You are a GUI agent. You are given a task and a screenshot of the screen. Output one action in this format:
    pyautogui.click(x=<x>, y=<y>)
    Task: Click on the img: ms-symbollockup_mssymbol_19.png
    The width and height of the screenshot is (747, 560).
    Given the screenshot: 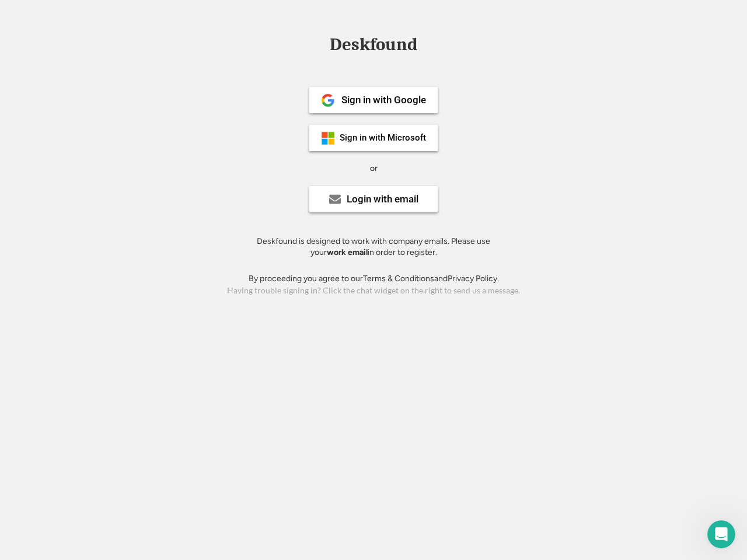 What is the action you would take?
    pyautogui.click(x=328, y=138)
    